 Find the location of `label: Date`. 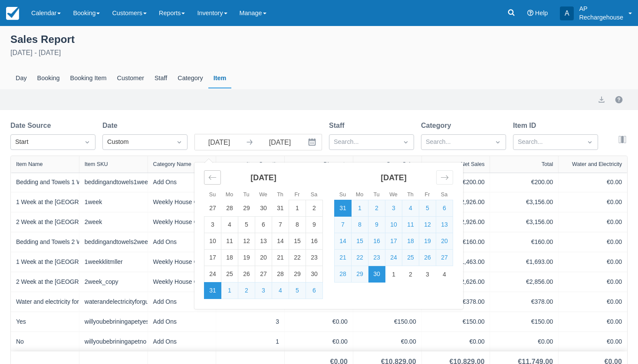

label: Date is located at coordinates (111, 125).